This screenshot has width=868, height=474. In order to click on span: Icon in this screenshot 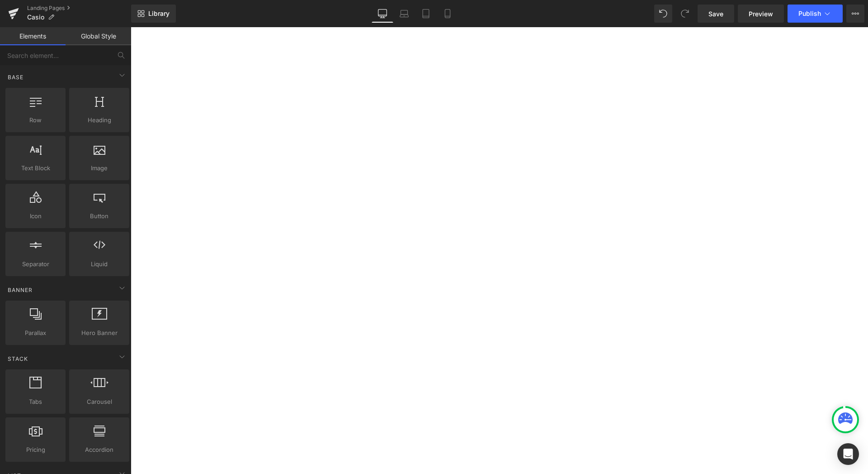, I will do `click(35, 216)`.